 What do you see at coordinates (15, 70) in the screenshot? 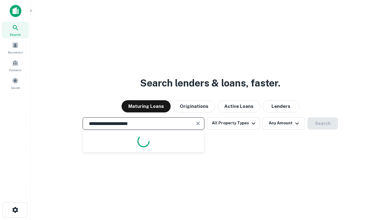
I see `span: Contacts` at bounding box center [15, 70].